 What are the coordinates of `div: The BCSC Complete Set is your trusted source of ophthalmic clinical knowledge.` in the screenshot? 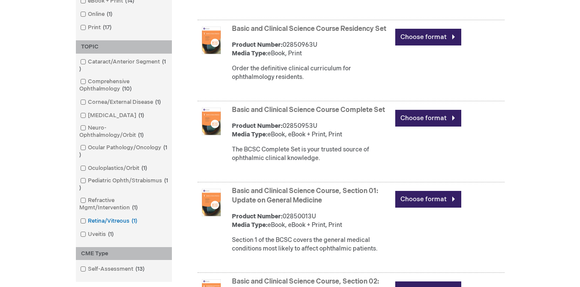 It's located at (311, 154).